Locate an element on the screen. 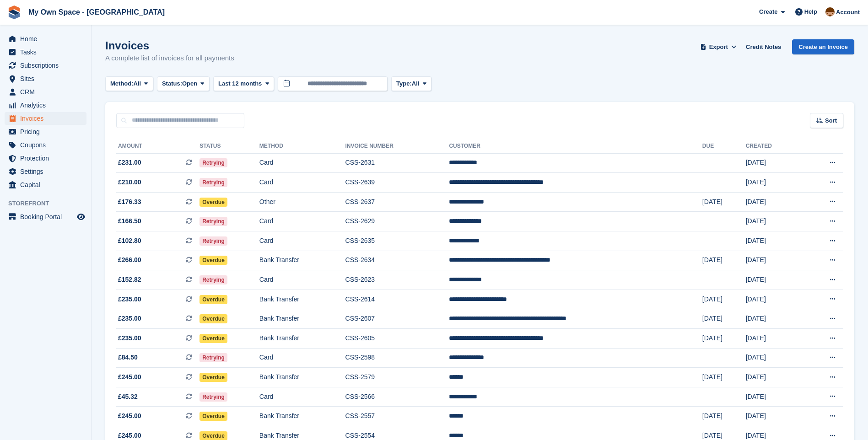 The width and height of the screenshot is (868, 440). span: Sort is located at coordinates (831, 121).